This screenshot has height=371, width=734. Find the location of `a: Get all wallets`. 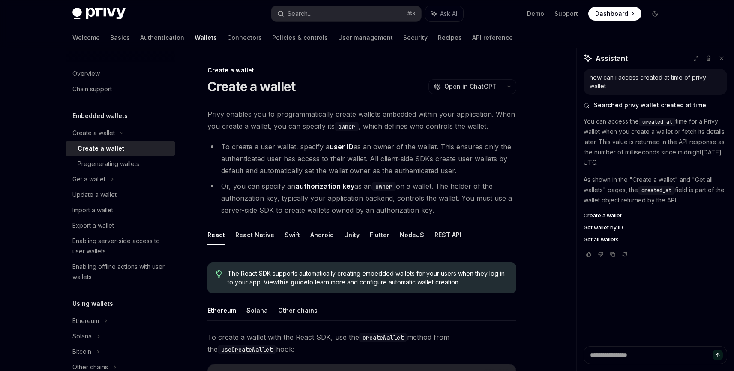

a: Get all wallets is located at coordinates (655, 240).